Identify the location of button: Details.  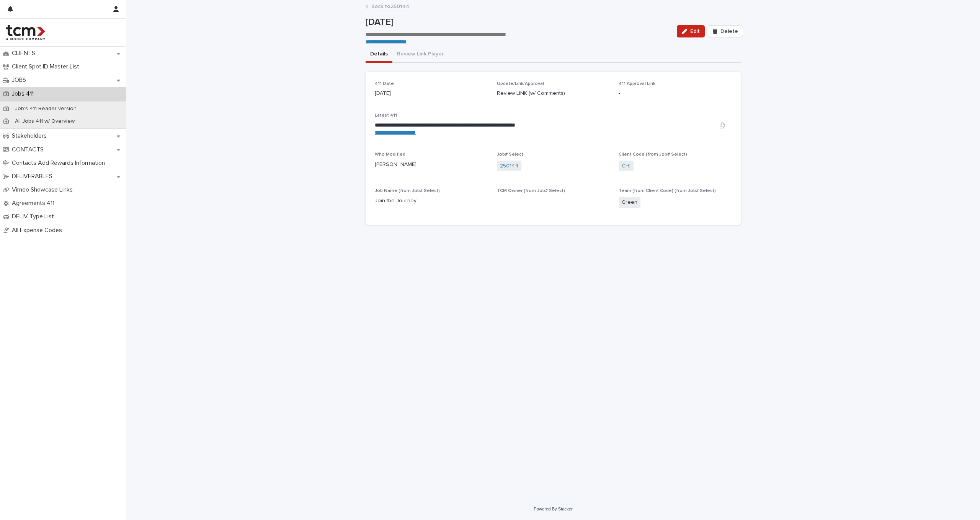
(379, 55).